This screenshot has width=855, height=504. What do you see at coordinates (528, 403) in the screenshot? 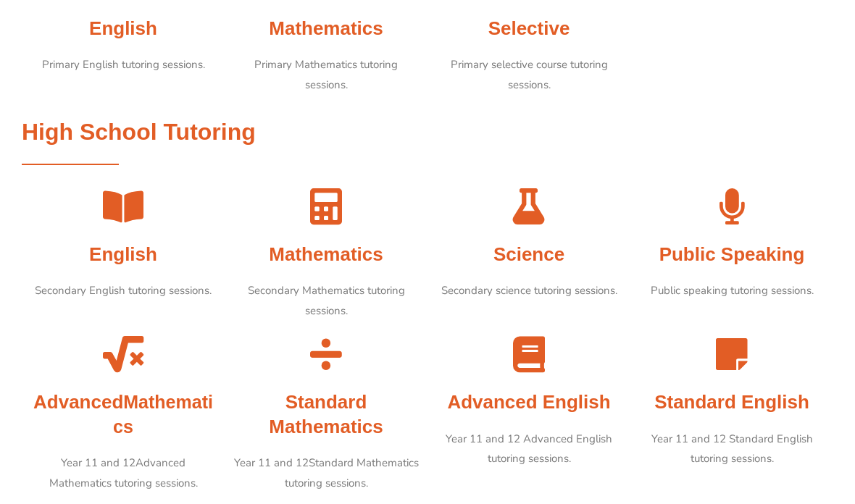
I see `span: Advanced English` at bounding box center [528, 403].